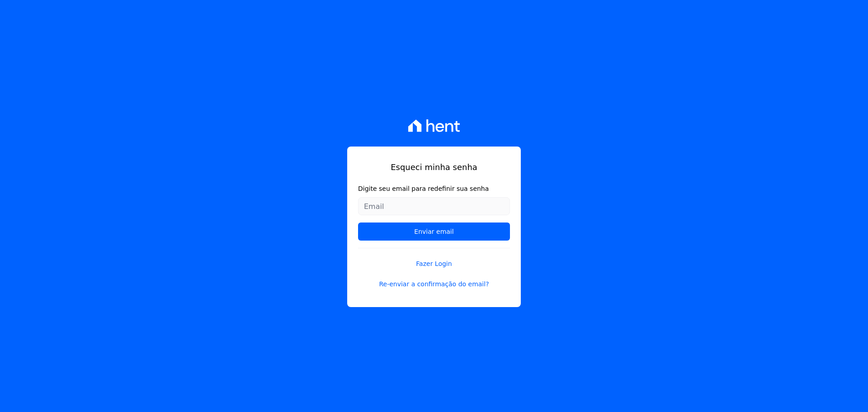  I want to click on a: Re-enviar a confirmação do email?, so click(434, 284).